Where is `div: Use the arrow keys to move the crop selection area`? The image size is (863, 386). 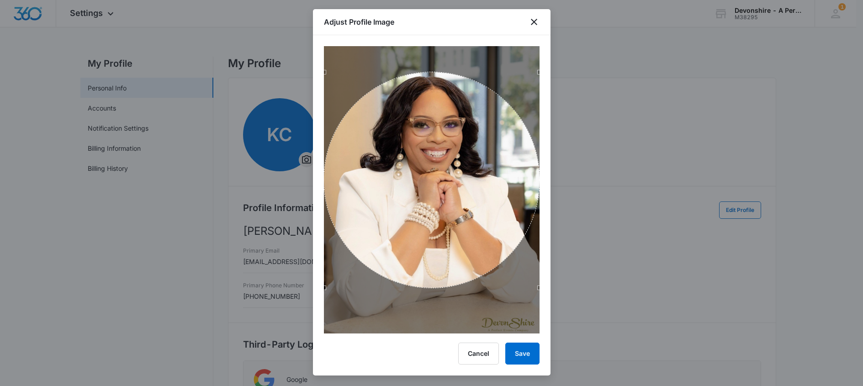
div: Use the arrow keys to move the crop selection area is located at coordinates (432, 180).